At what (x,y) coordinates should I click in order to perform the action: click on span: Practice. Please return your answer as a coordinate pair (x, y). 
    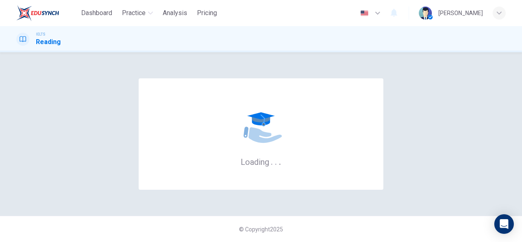
    Looking at the image, I should click on (134, 13).